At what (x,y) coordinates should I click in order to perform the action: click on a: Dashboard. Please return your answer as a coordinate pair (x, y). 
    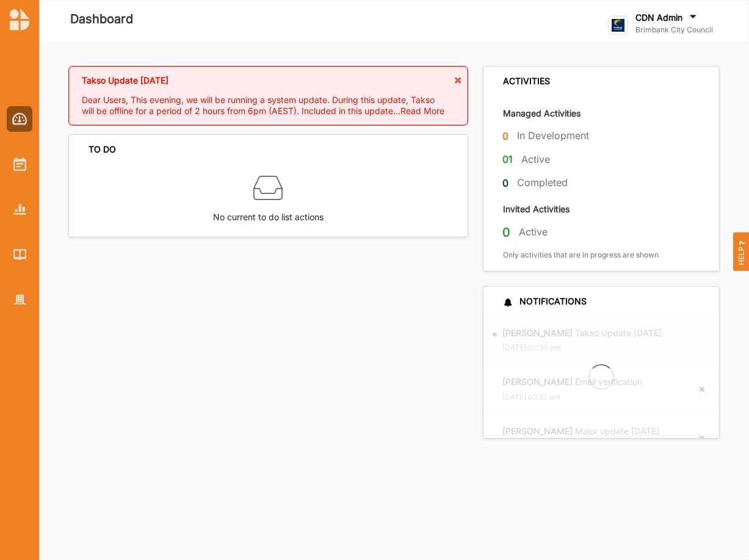
    Looking at the image, I should click on (19, 119).